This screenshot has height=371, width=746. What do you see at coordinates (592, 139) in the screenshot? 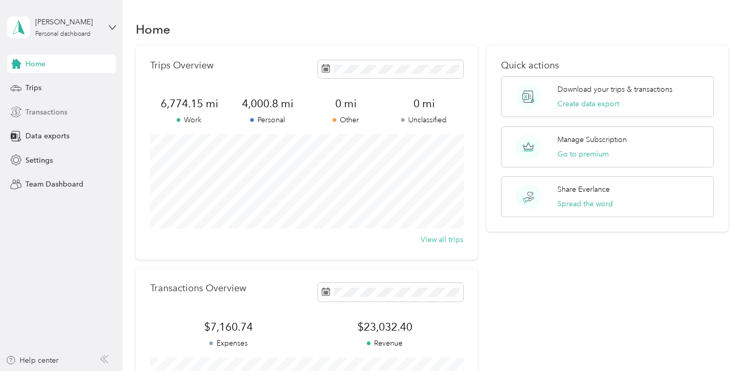
I see `p: Manage Subscription` at bounding box center [592, 139].